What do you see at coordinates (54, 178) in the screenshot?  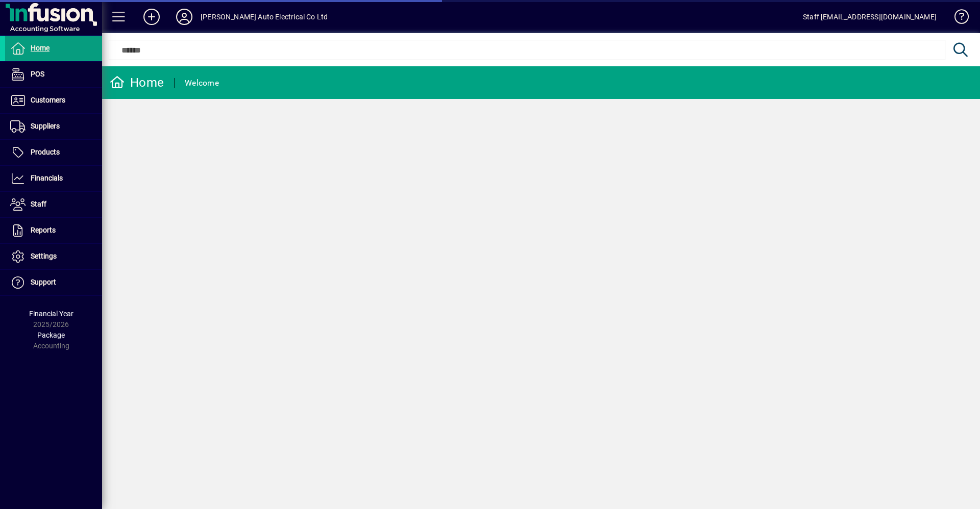 I see `a: Financials` at bounding box center [54, 178].